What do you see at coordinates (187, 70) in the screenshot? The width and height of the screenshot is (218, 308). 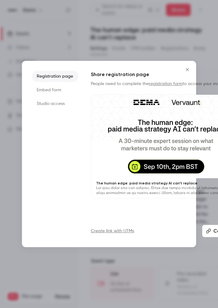 I see `button: Close` at bounding box center [187, 70].